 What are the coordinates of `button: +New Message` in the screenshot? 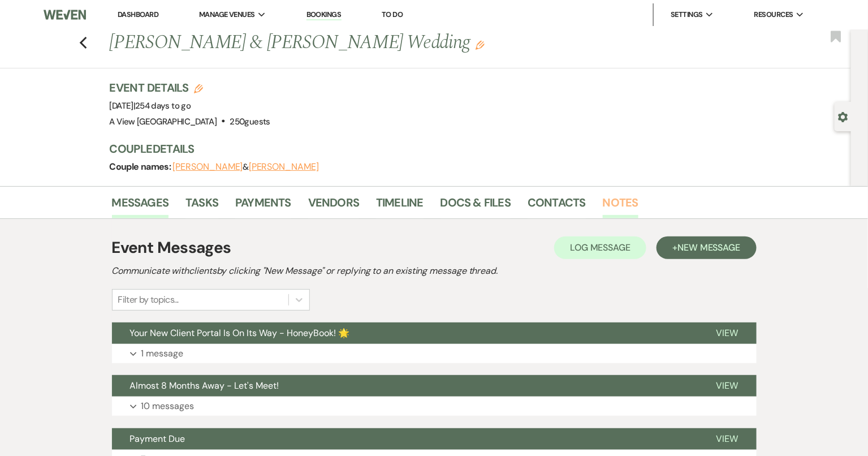 It's located at (707, 248).